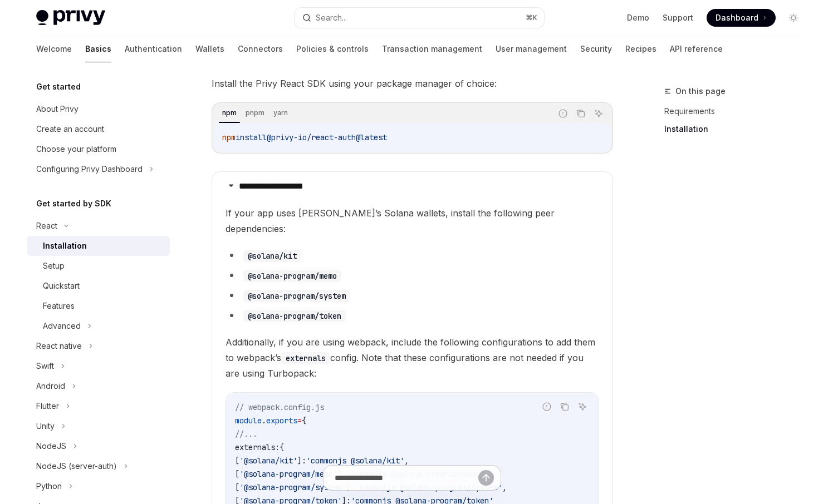 The image size is (838, 504). I want to click on a: Authentication, so click(153, 49).